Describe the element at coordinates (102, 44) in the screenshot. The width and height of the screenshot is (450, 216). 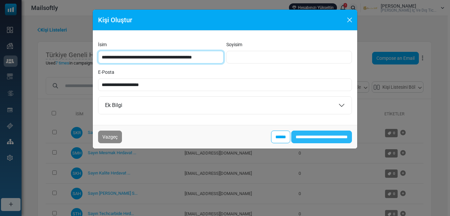
I see `label: İsim` at that location.